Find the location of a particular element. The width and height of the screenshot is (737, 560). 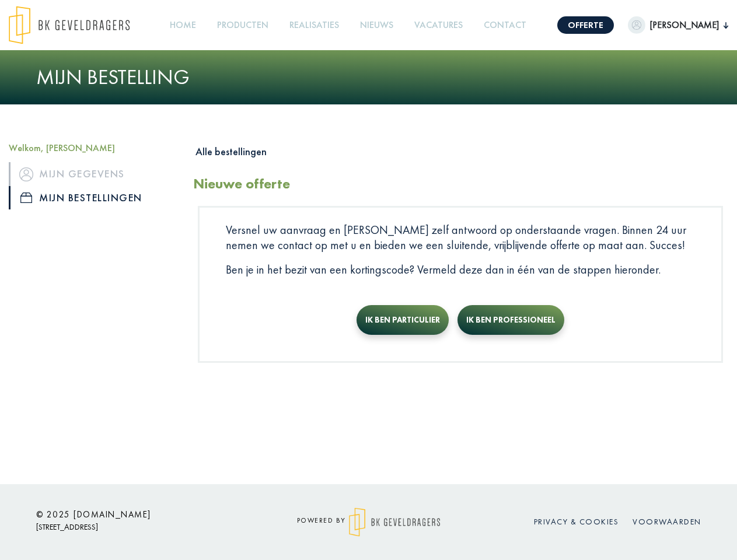

a: Producten is located at coordinates (243, 25).